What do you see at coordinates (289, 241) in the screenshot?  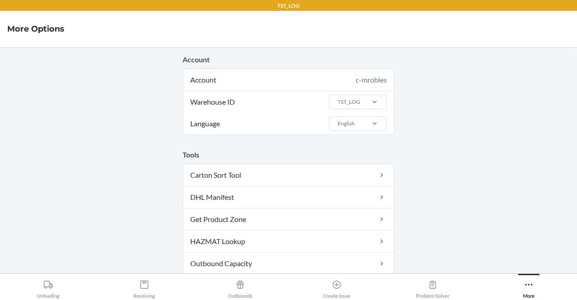 I see `a: HAZMAT Lookup` at bounding box center [289, 241].